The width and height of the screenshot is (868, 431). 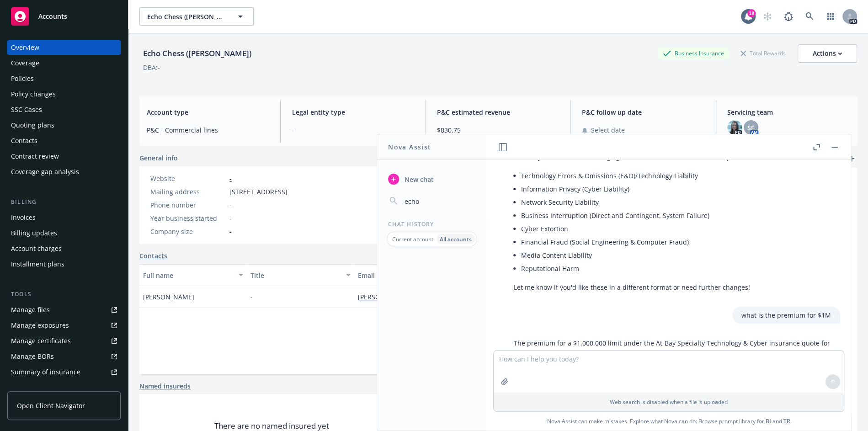 What do you see at coordinates (34, 94) in the screenshot?
I see `div: Policy changes` at bounding box center [34, 94].